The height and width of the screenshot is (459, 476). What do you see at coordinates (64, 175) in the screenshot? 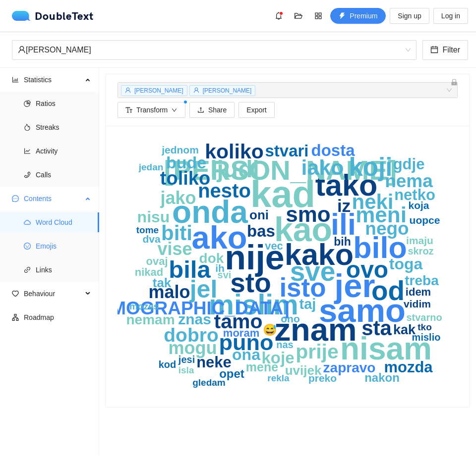
I see `span: Calls` at bounding box center [64, 175].